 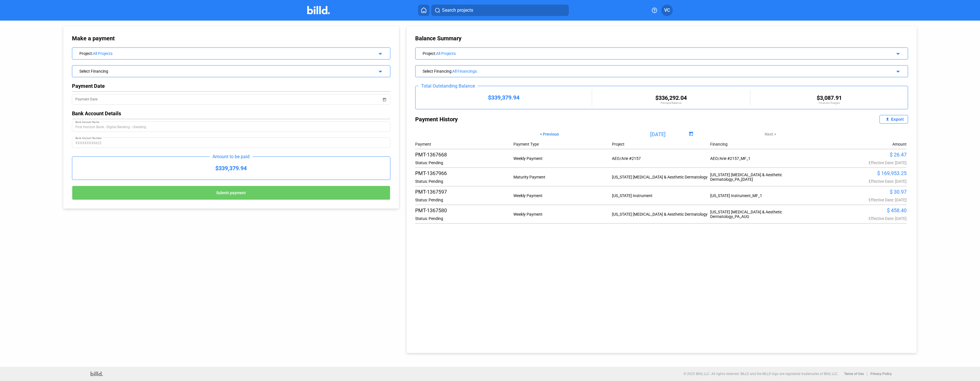 What do you see at coordinates (458, 11) in the screenshot?
I see `span: Search projects` at bounding box center [458, 11].